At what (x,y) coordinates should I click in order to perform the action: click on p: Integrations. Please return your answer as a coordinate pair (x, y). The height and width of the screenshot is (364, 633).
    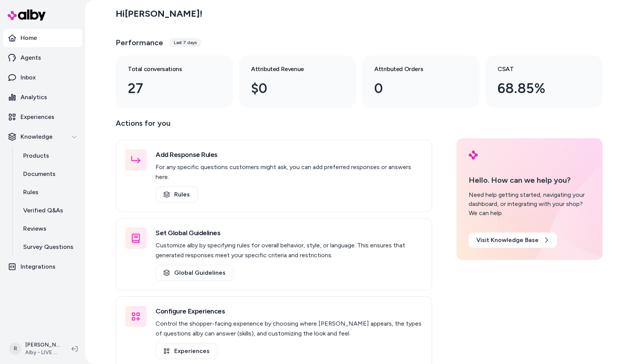
    Looking at the image, I should click on (38, 267).